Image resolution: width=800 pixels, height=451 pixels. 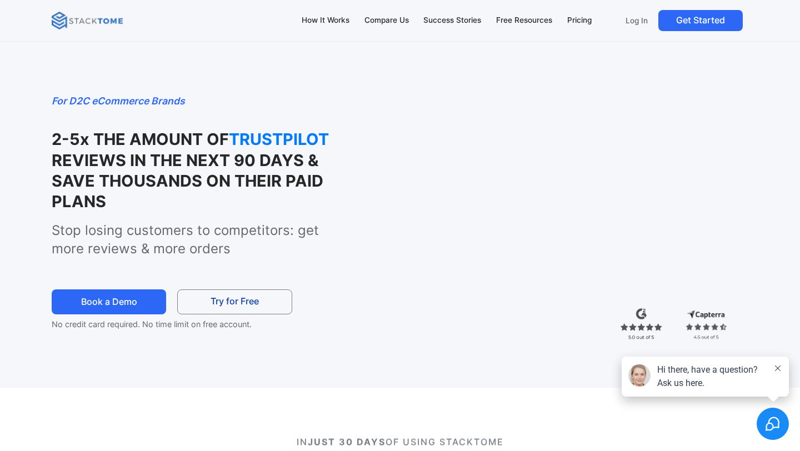 I want to click on p: IN OF USING STACKTOME, so click(x=400, y=442).